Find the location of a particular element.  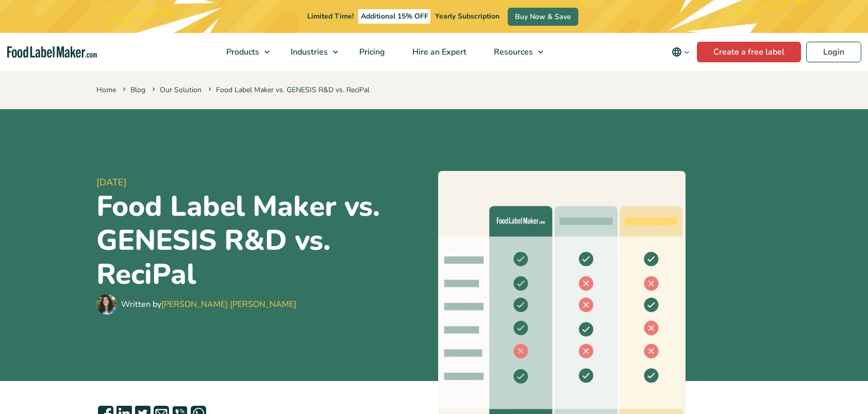

span: Products is located at coordinates (242, 52).